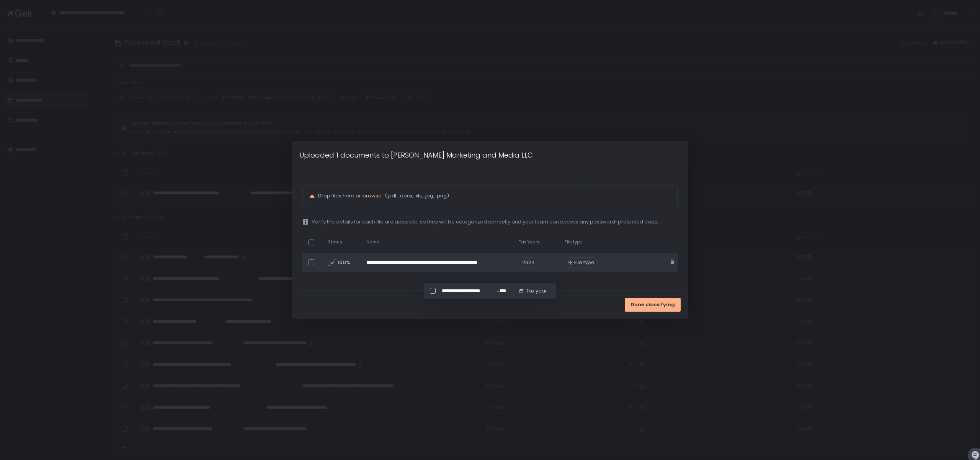 The height and width of the screenshot is (460, 980). What do you see at coordinates (494, 196) in the screenshot?
I see `p: Drop files here or` at bounding box center [494, 196].